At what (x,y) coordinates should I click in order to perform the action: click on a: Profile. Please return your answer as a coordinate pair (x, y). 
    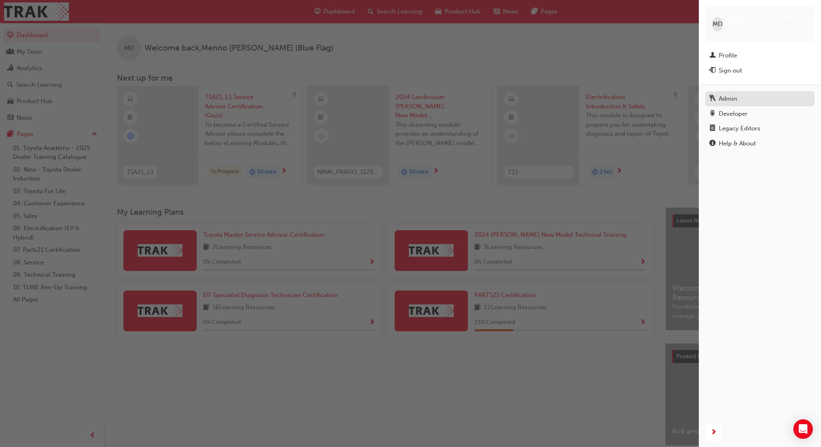
    Looking at the image, I should click on (760, 55).